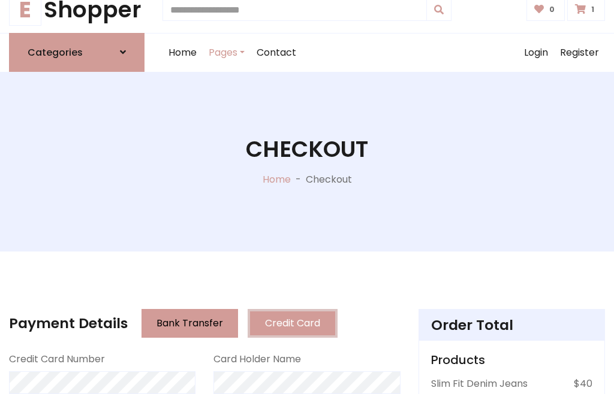 The image size is (614, 394). What do you see at coordinates (257, 360) in the screenshot?
I see `label: Card Holder Name` at bounding box center [257, 360].